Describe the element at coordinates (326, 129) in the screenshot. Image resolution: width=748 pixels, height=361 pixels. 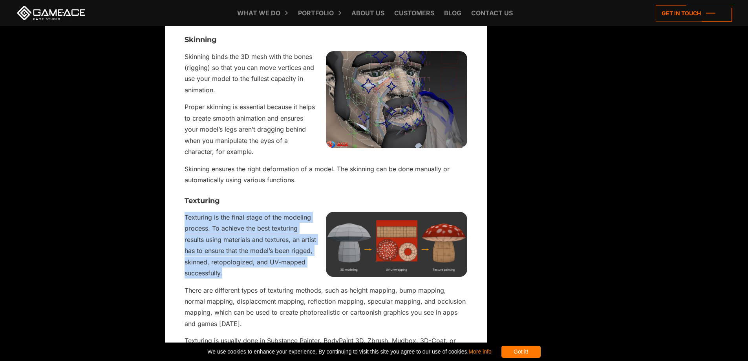
I see `p: Proper skinning is essential because it helps to create smooth animation and ensures your model’s...` at that location.